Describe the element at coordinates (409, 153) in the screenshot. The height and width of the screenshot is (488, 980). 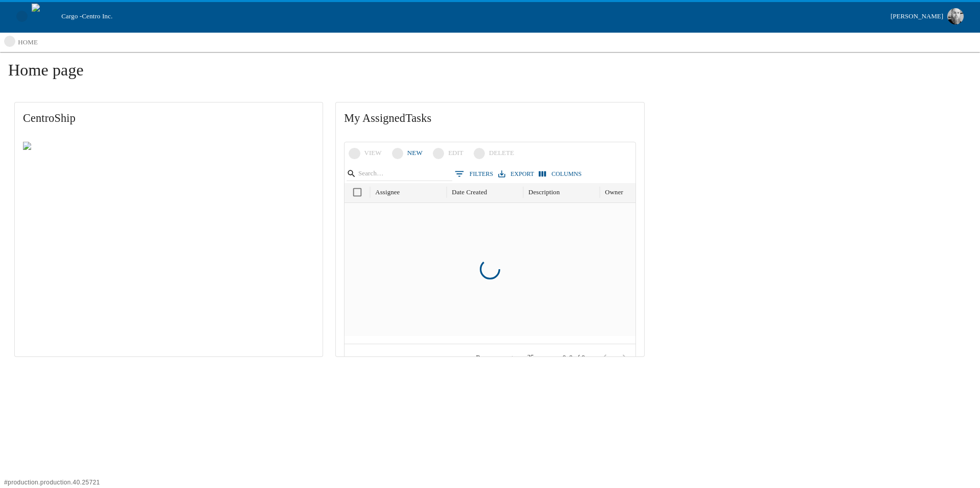
I see `a: New` at that location.